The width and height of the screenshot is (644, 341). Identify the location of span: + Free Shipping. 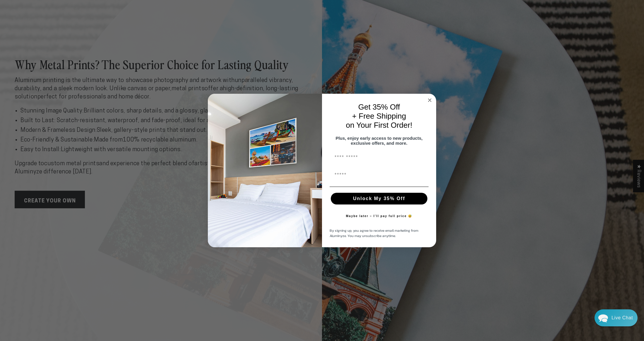
(379, 116).